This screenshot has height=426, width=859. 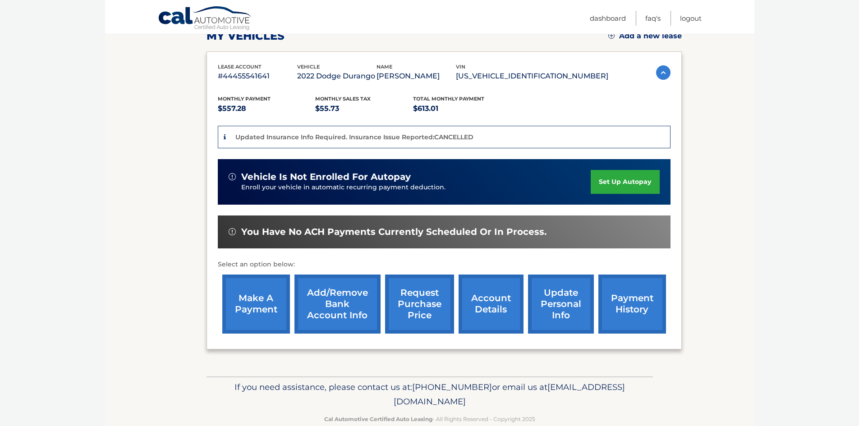 What do you see at coordinates (355, 137) in the screenshot?
I see `p: Updated Insurance Info Required. Insurance Issue Reported:CANCELLED` at bounding box center [355, 137].